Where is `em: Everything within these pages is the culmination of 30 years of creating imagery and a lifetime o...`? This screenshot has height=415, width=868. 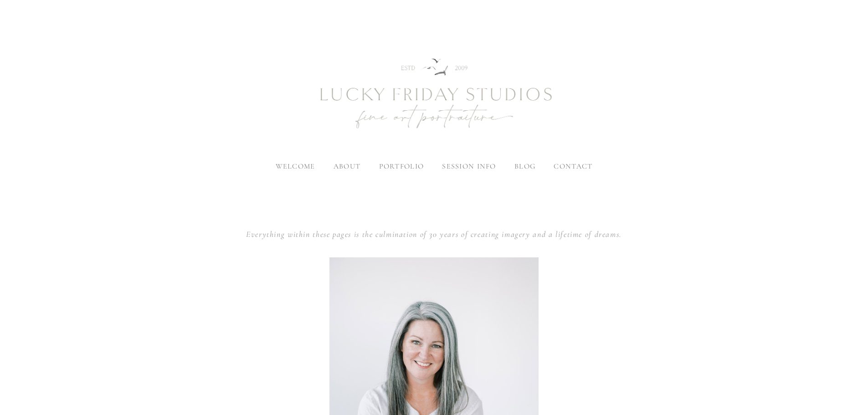 em: Everything within these pages is the culmination of 30 years of creating imagery and a lifetime o... is located at coordinates (434, 234).